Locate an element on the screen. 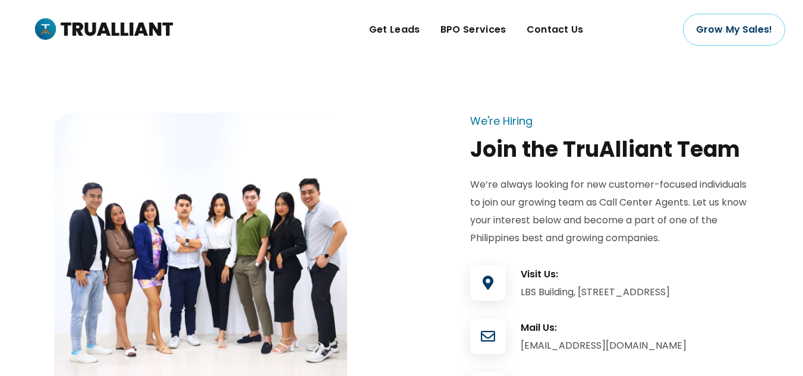  div: Join the TruAlliant Team is located at coordinates (610, 150).